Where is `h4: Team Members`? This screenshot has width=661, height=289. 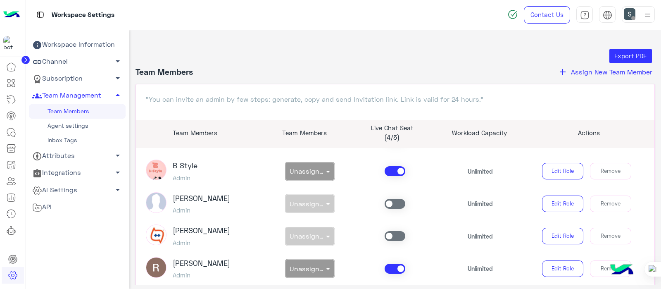 h4: Team Members is located at coordinates (164, 72).